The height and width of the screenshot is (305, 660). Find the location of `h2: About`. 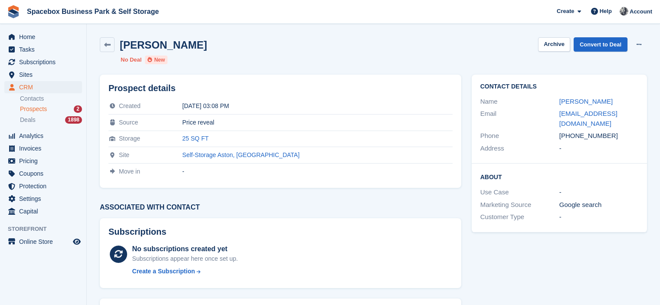

h2: About is located at coordinates (559, 177).